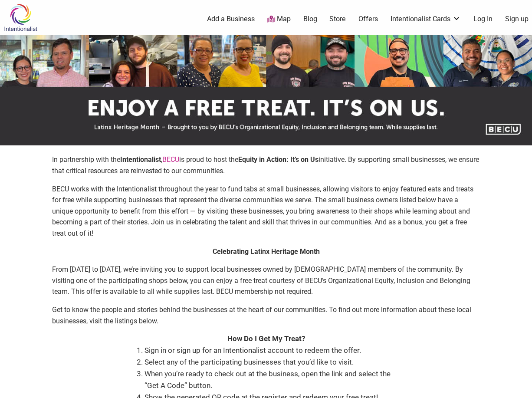 This screenshot has height=398, width=532. I want to click on a: BECU, so click(170, 159).